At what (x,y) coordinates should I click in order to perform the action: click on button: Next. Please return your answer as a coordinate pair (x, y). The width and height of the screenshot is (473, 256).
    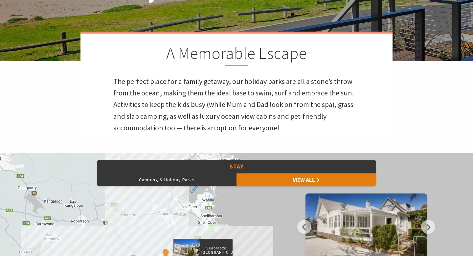
    Looking at the image, I should click on (428, 226).